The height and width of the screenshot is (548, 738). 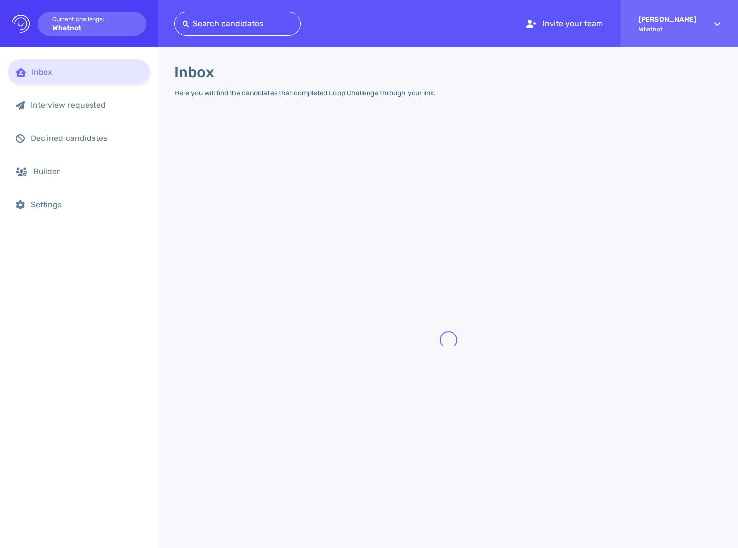 What do you see at coordinates (194, 72) in the screenshot?
I see `h1: Inbox` at bounding box center [194, 72].